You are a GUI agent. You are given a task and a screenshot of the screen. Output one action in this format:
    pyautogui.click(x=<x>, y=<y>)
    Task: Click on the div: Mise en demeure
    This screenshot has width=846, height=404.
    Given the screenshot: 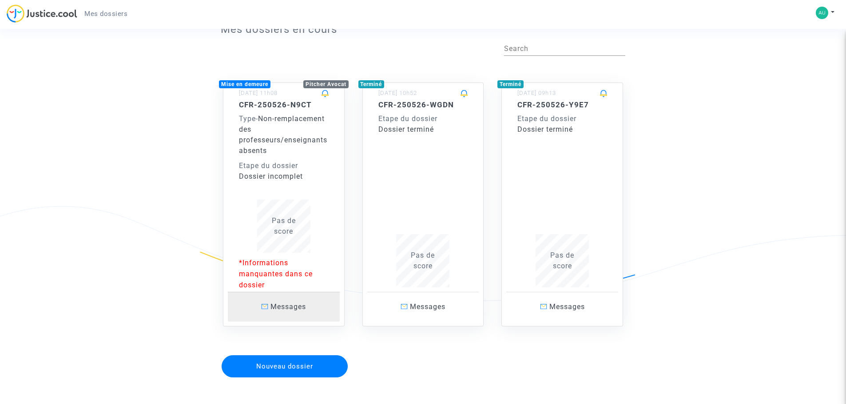 What is the action you would take?
    pyautogui.click(x=245, y=84)
    